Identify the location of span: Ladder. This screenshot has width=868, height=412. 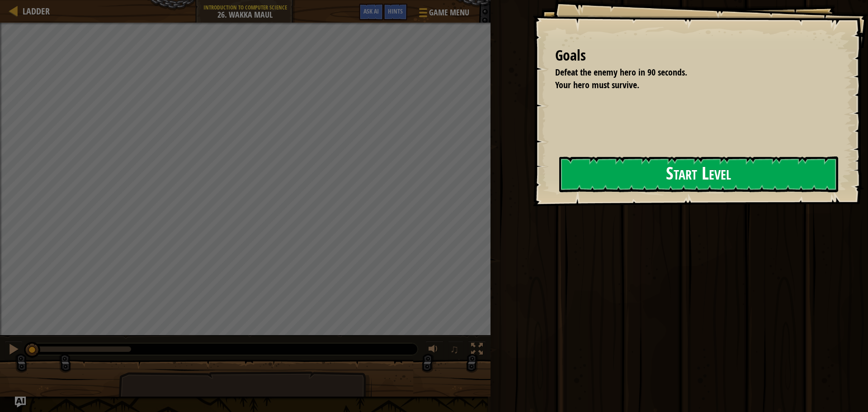
(36, 11).